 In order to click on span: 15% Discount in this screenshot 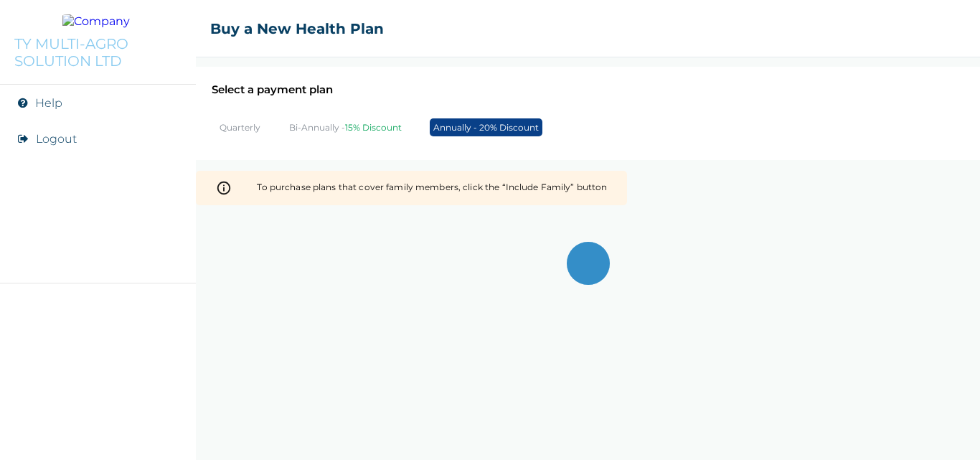, I will do `click(373, 127)`.